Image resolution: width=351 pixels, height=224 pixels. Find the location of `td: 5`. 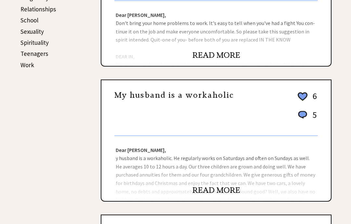

td: 5 is located at coordinates (314, 118).